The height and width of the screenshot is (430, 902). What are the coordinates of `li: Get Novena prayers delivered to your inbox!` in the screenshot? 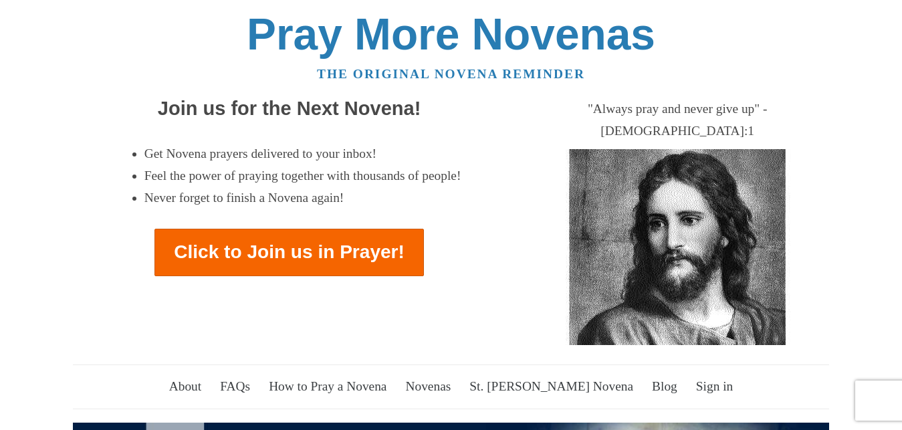 It's located at (303, 154).